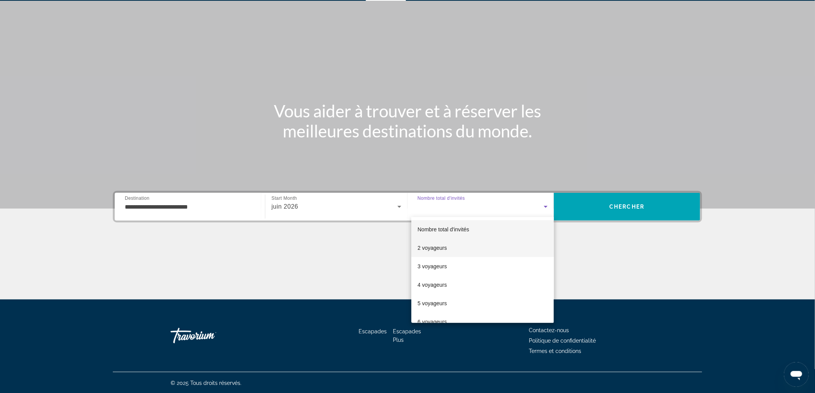 This screenshot has height=393, width=815. What do you see at coordinates (432, 266) in the screenshot?
I see `font: 3 voyageurs` at bounding box center [432, 266].